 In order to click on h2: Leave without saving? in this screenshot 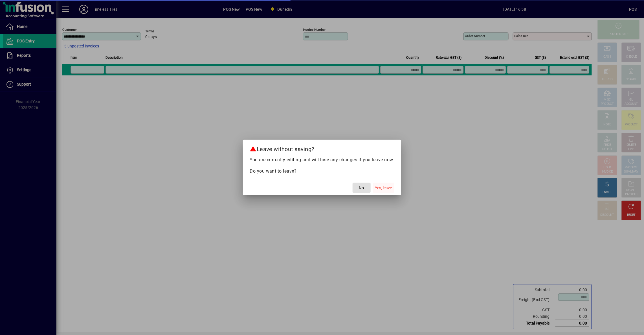, I will do `click(322, 148)`.